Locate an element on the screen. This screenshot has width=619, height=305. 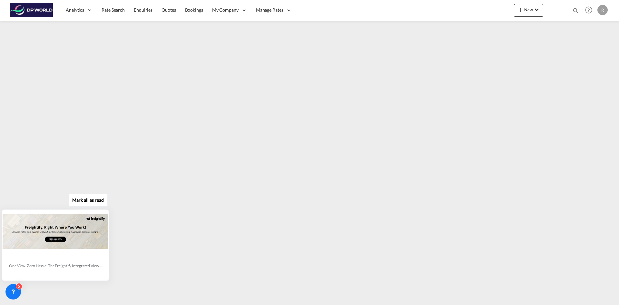
md-icon: icon-chevron-down is located at coordinates (537, 10).